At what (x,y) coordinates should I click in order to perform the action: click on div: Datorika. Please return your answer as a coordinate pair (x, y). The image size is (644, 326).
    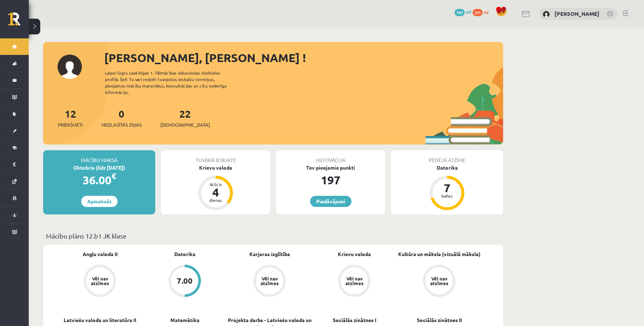
    Looking at the image, I should click on (447, 168).